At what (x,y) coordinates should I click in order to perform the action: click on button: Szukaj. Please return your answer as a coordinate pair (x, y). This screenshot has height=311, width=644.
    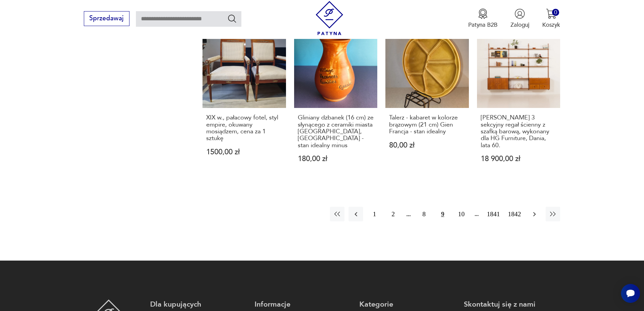
    Looking at the image, I should click on (232, 18).